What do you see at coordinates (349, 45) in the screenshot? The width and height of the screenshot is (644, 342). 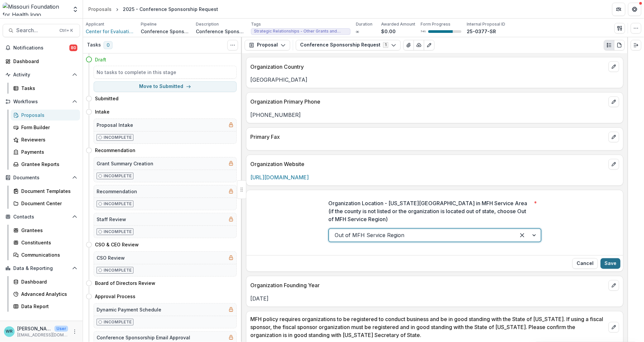 I see `button: Conference Sponsorship Request1` at bounding box center [349, 45].